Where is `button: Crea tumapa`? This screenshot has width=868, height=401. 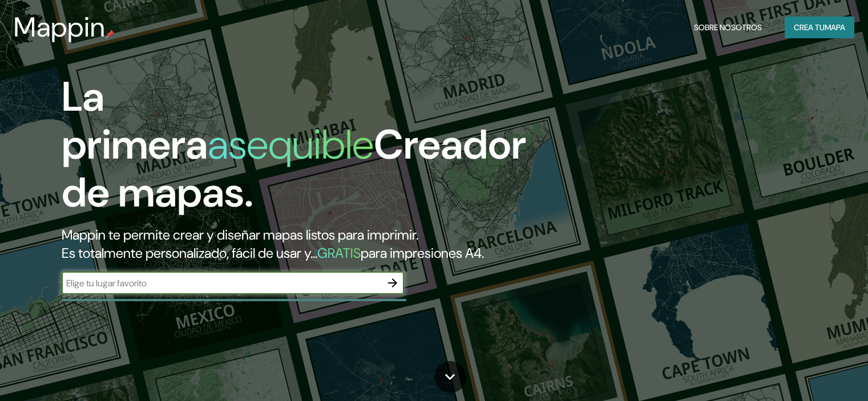 button: Crea tumapa is located at coordinates (820, 28).